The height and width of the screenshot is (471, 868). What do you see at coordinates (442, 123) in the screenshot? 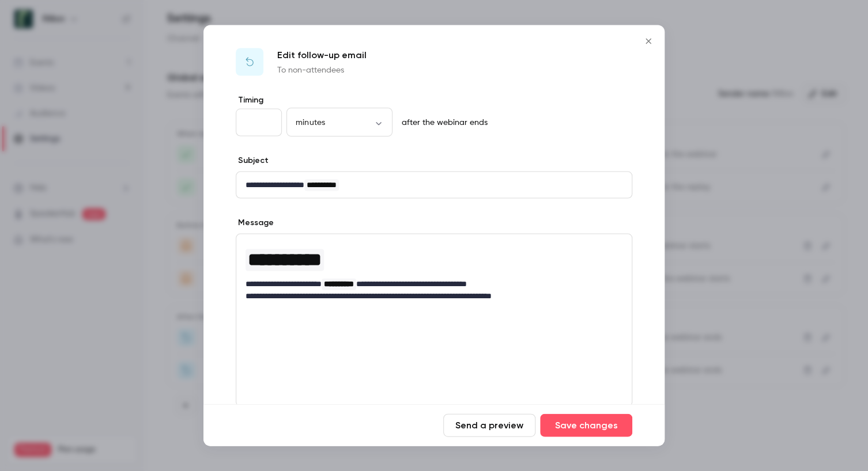
I see `p: after the webinar ends` at bounding box center [442, 123].